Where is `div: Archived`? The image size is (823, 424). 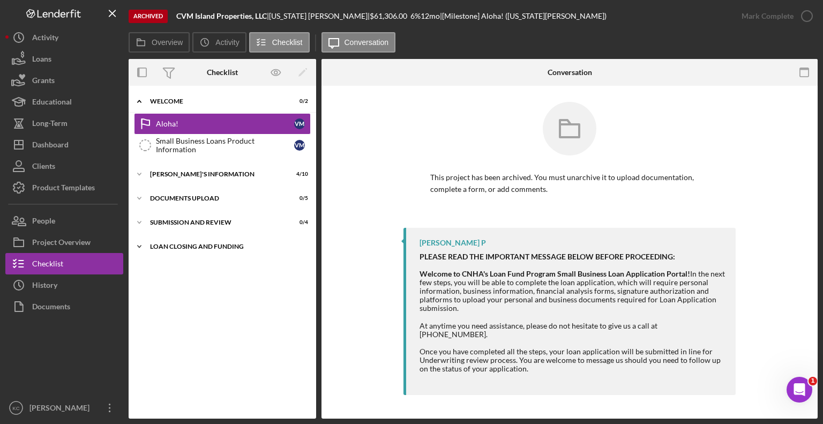
div: Archived is located at coordinates (148, 16).